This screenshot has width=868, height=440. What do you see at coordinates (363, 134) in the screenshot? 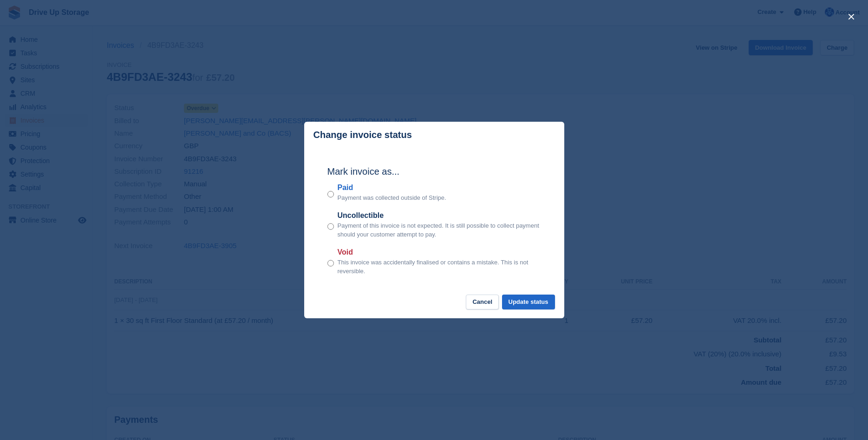
I see `p: Change invoice status` at bounding box center [363, 134].